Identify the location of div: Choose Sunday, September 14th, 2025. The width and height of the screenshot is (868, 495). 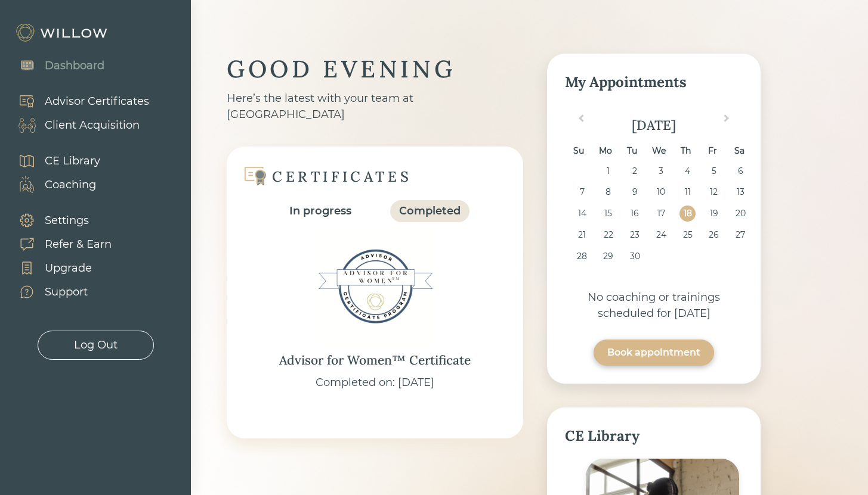
(582, 214).